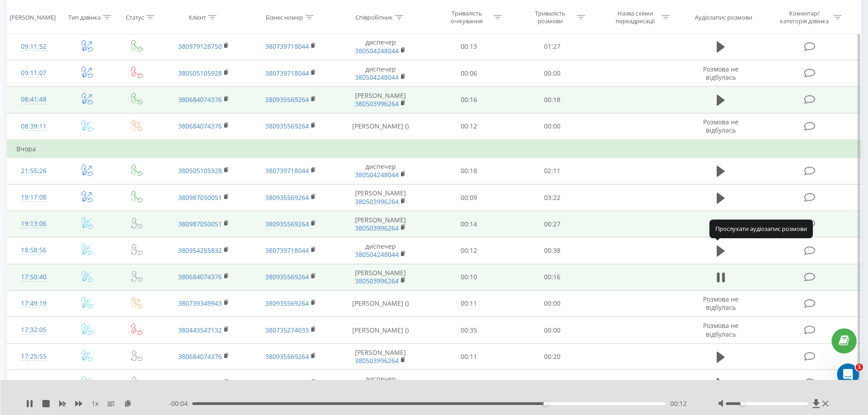 Image resolution: width=868 pixels, height=415 pixels. I want to click on div: 17:49:19, so click(34, 303).